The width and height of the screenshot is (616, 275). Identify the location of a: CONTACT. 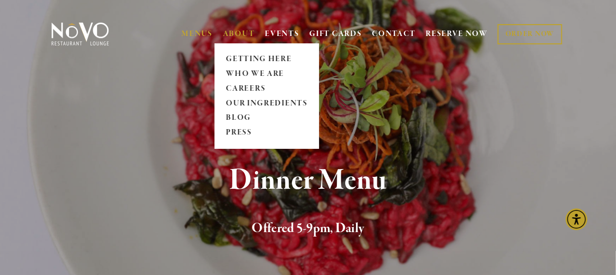
(394, 34).